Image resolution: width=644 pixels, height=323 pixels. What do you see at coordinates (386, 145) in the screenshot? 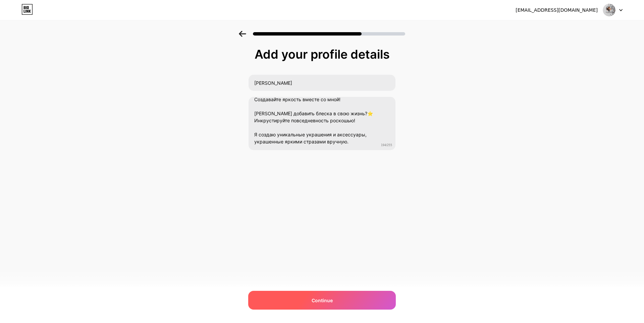
I see `span: 194/255` at bounding box center [386, 145].